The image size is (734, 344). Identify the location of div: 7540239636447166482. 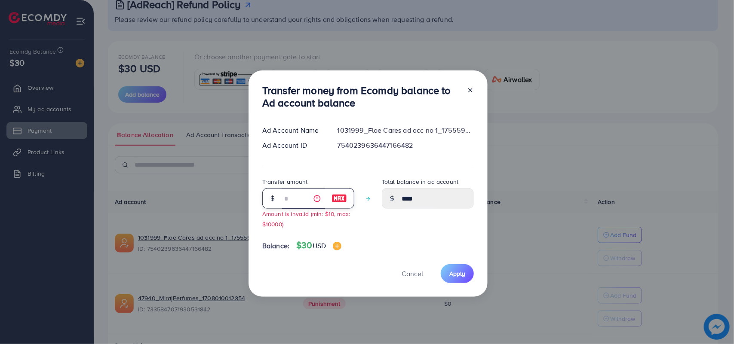
(405, 145).